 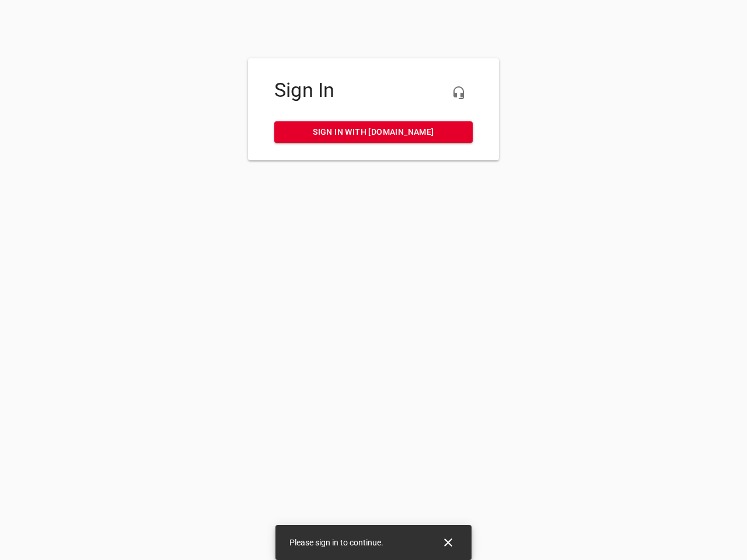 I want to click on h4: Sign In, so click(x=374, y=90).